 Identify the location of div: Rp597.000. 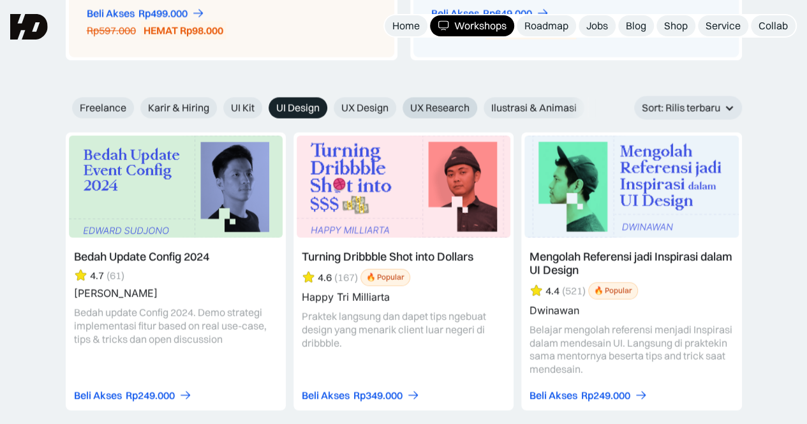
(111, 31).